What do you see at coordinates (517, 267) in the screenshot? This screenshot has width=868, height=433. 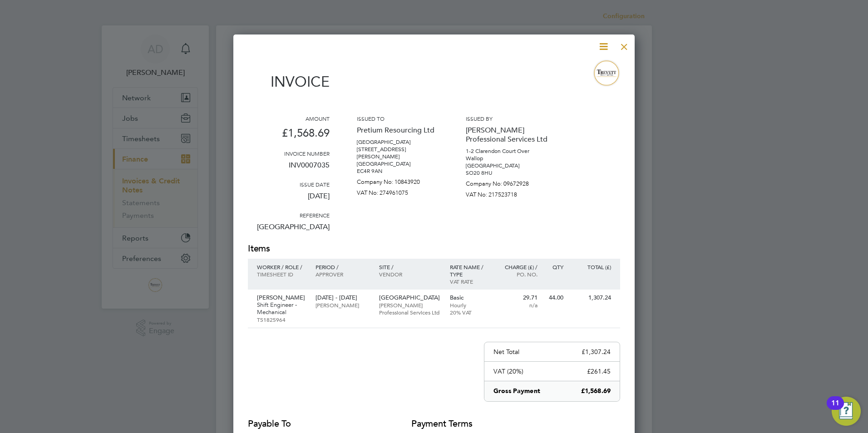 I see `p: Charge (£) /` at bounding box center [517, 267].